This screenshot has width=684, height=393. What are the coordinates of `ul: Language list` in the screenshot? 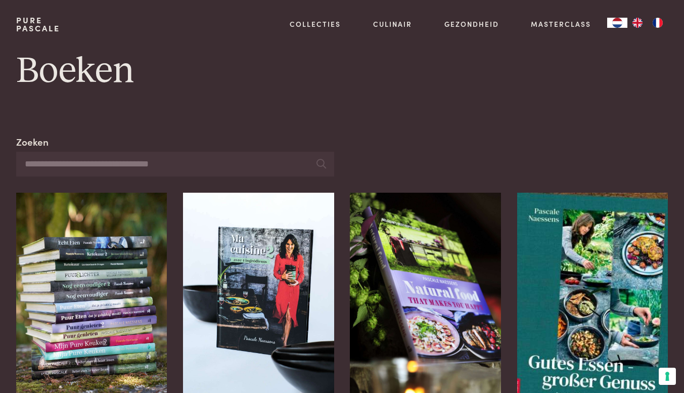 It's located at (647, 23).